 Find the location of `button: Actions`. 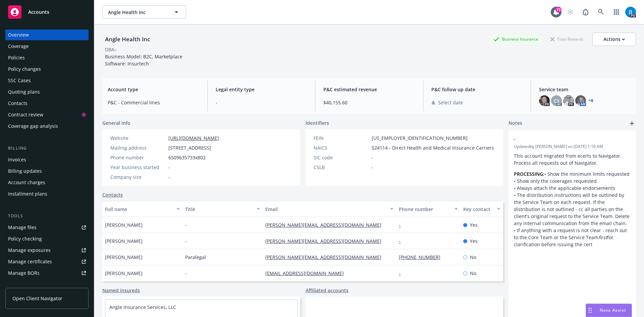

button: Actions is located at coordinates (614, 39).